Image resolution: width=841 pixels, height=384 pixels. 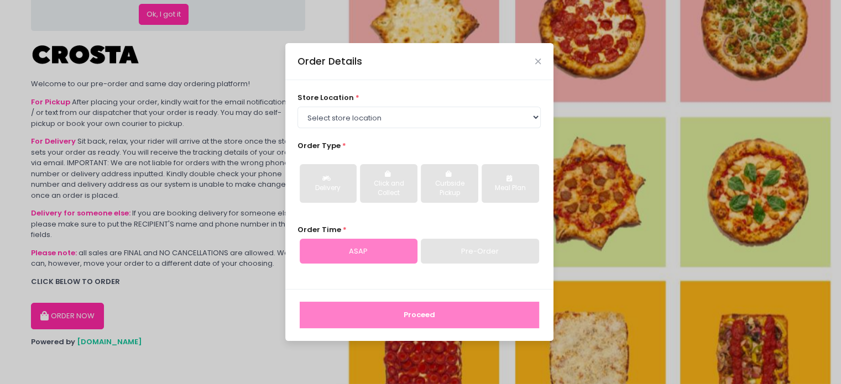 What do you see at coordinates (319, 145) in the screenshot?
I see `span: Order Type` at bounding box center [319, 145].